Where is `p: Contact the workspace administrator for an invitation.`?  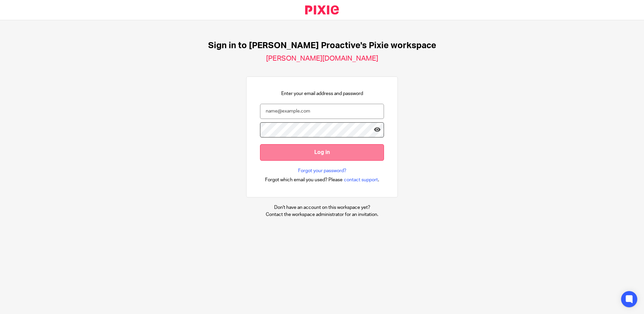 p: Contact the workspace administrator for an invitation. is located at coordinates (322, 215).